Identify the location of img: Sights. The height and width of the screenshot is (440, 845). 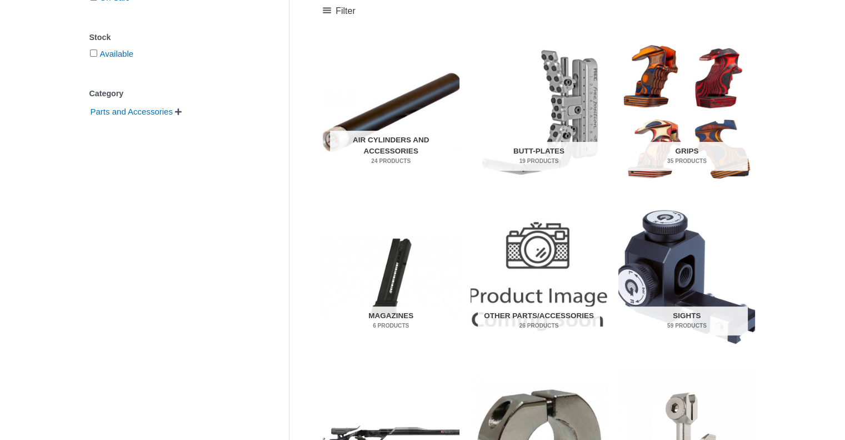
(687, 277).